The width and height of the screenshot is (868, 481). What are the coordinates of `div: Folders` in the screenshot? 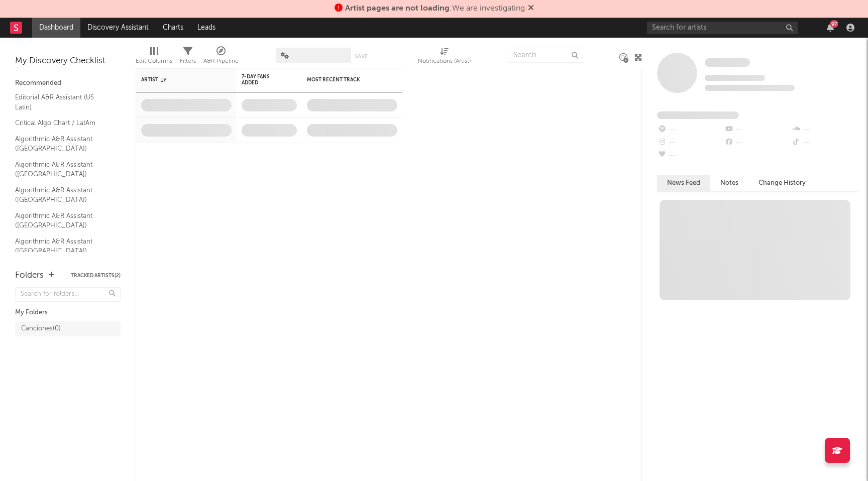 It's located at (29, 276).